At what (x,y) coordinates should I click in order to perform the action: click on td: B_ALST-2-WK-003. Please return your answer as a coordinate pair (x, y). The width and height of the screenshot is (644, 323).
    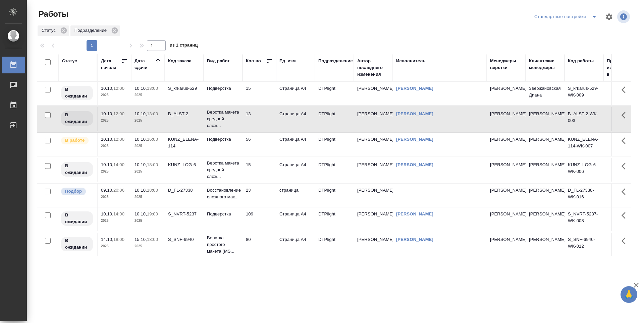
    Looking at the image, I should click on (584, 119).